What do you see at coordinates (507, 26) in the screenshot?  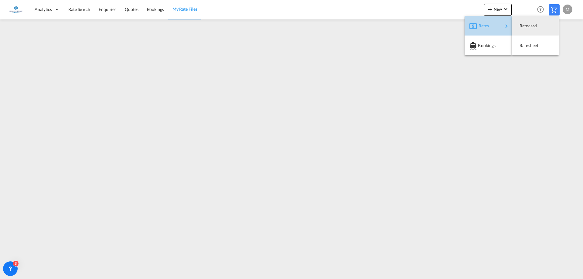 I see `md-icon: icon-chevron-right` at bounding box center [507, 26].